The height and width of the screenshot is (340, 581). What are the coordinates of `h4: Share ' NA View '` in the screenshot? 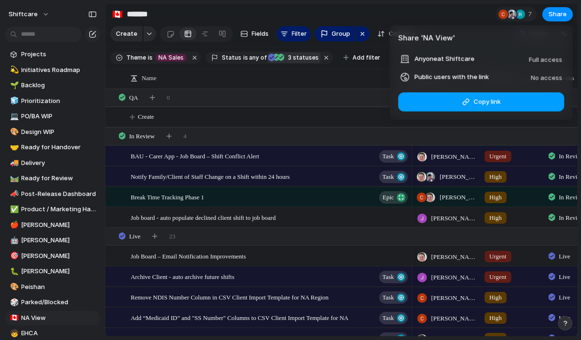 It's located at (482, 38).